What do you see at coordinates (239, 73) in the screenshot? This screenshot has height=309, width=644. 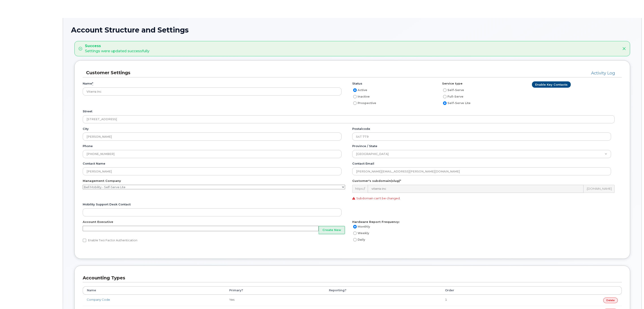 I see `h3: Customer Settings` at bounding box center [239, 73].